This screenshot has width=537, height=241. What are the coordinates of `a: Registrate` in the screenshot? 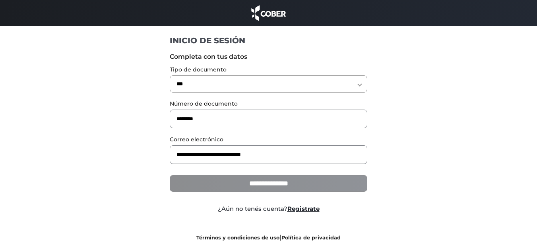 It's located at (303, 209).